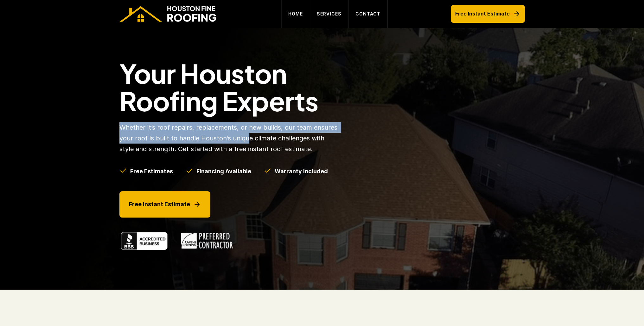 The image size is (644, 326). I want to click on p: Whether it’s roof repairs, replacements, or new builds, our team ensures your roof is built to ha..., so click(229, 138).